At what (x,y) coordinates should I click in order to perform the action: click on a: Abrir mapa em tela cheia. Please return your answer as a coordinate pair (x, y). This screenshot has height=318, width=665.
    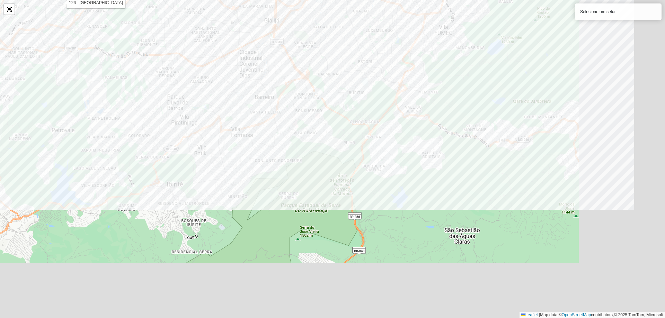
    Looking at the image, I should click on (9, 9).